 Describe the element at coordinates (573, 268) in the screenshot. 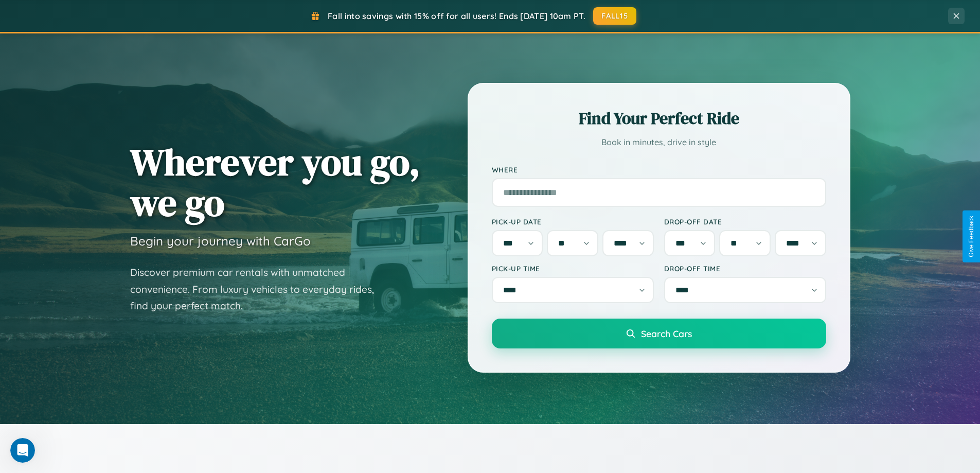

I see `label: Pick-up Time` at that location.